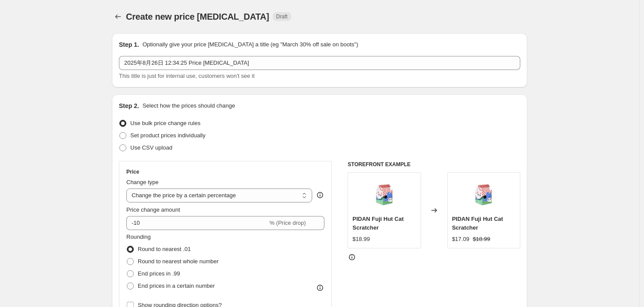  I want to click on input: 30% off holiday sale, so click(319, 63).